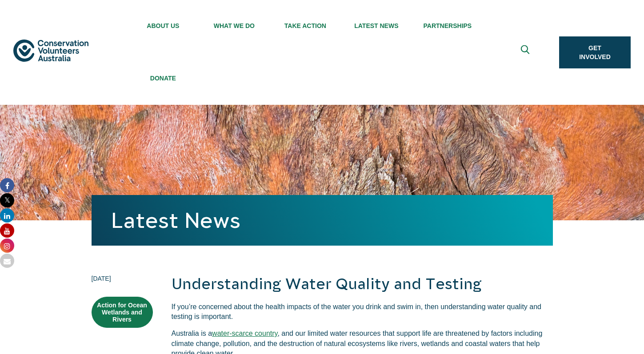 Image resolution: width=644 pixels, height=354 pixels. Describe the element at coordinates (51, 50) in the screenshot. I see `img: logo.svg` at that location.